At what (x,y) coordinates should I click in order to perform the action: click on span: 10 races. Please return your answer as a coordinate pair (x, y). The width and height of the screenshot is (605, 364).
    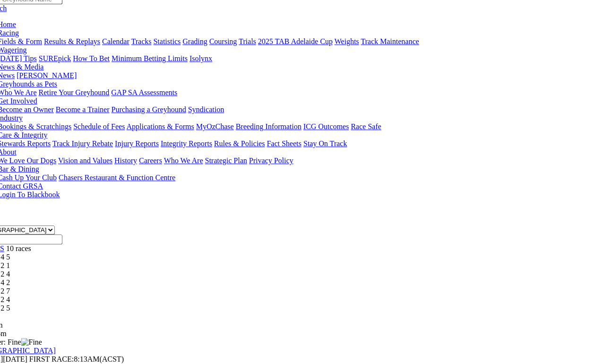
    Looking at the image, I should click on (18, 248).